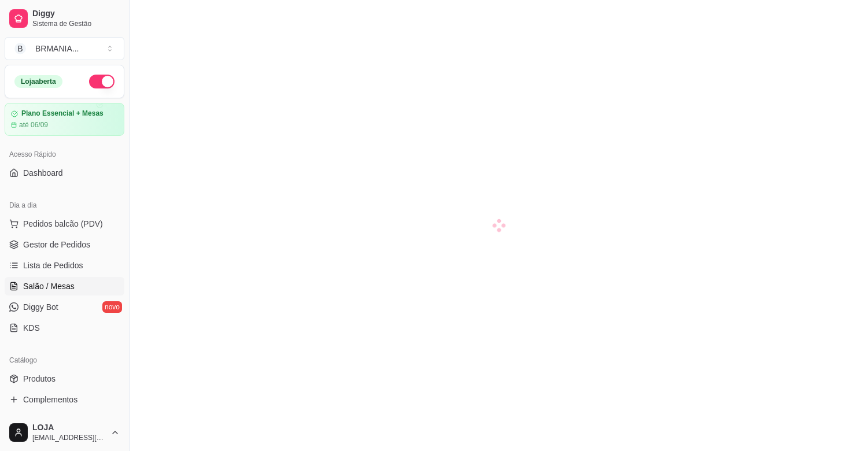 The width and height of the screenshot is (868, 451). Describe the element at coordinates (57, 244) in the screenshot. I see `span: Gestor de Pedidos` at that location.